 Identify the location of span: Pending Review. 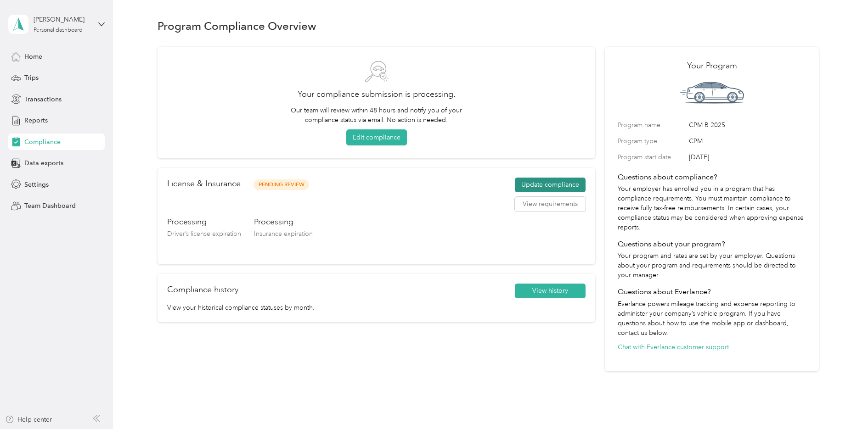
(281, 184).